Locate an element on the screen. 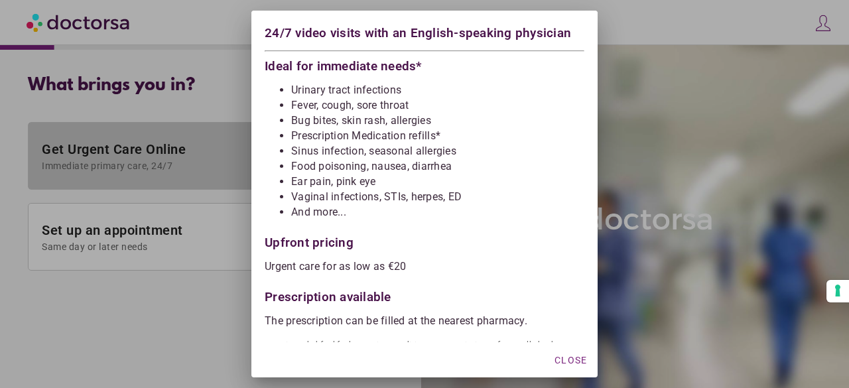 This screenshot has height=388, width=849. li: Urinary tract infections is located at coordinates (438, 90).